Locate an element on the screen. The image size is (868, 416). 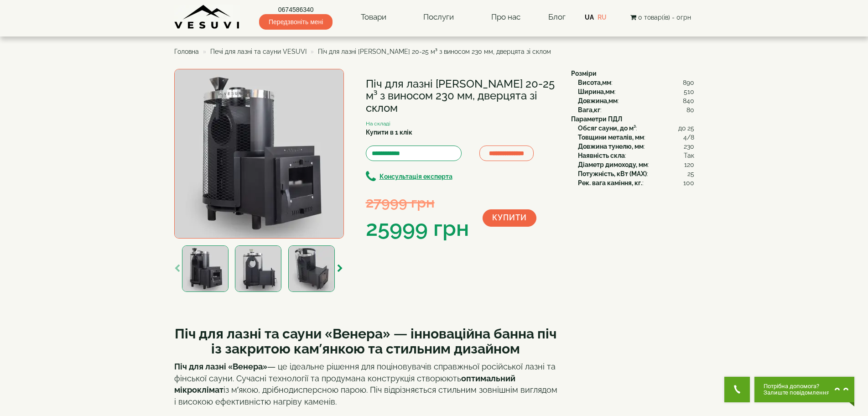
a: Печі для лазні та сауни VESUVI is located at coordinates (258, 51).